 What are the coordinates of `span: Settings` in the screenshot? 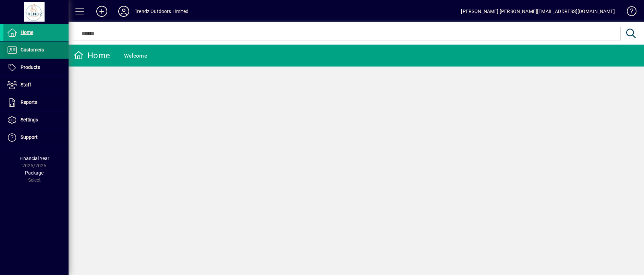 It's located at (29, 120).